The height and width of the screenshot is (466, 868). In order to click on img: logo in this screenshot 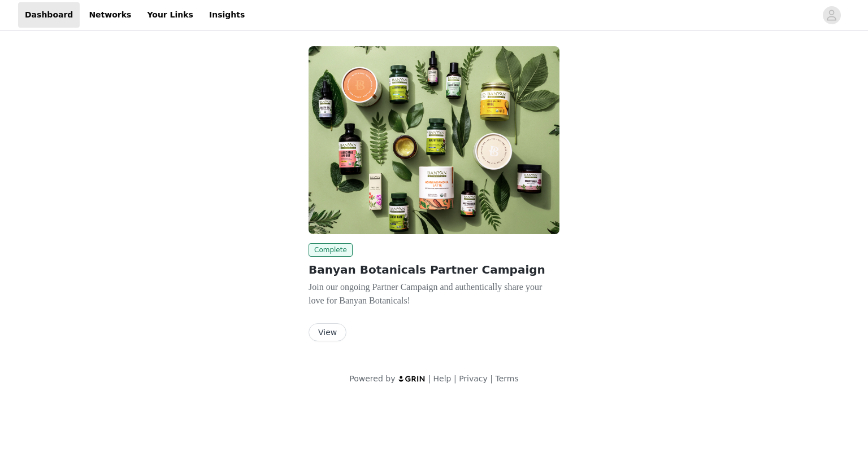, I will do `click(412, 378)`.